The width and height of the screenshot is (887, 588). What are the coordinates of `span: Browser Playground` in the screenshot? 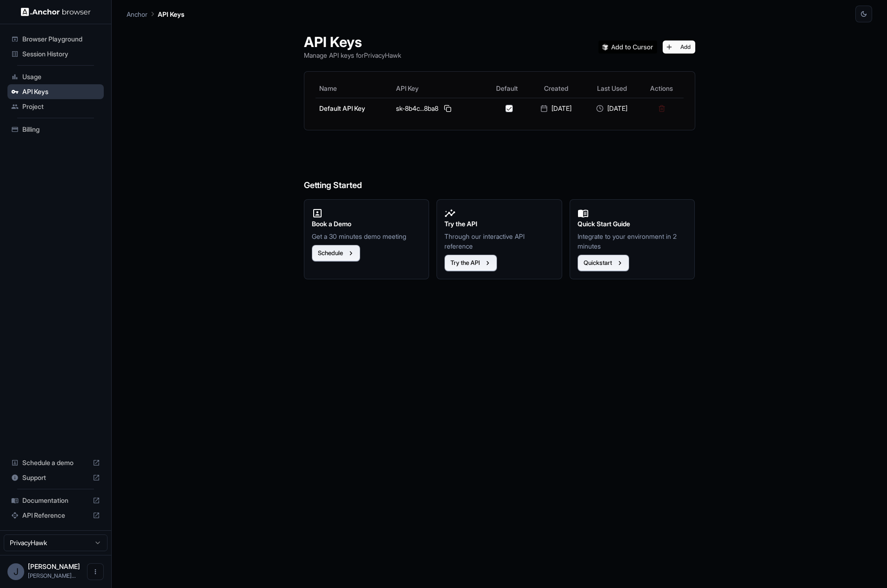 It's located at (61, 39).